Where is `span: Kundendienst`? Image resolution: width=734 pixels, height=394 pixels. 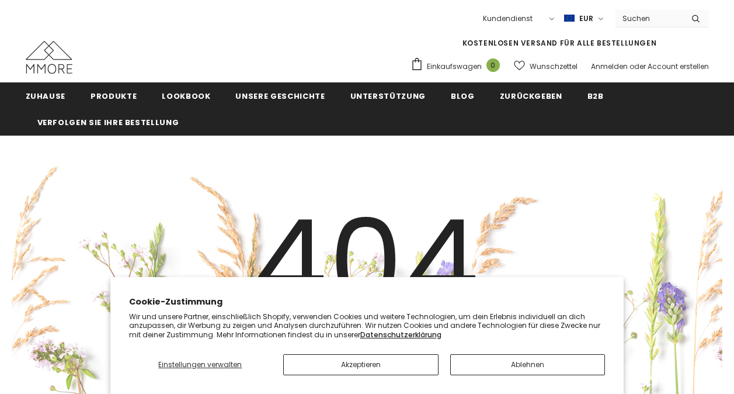
span: Kundendienst is located at coordinates (508, 18).